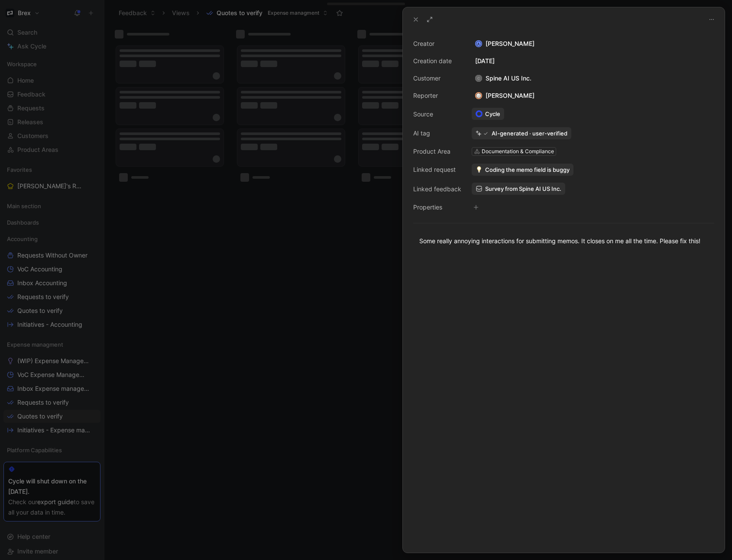 The image size is (732, 560). Describe the element at coordinates (529, 133) in the screenshot. I see `div: AI-generated · user-verified` at that location.